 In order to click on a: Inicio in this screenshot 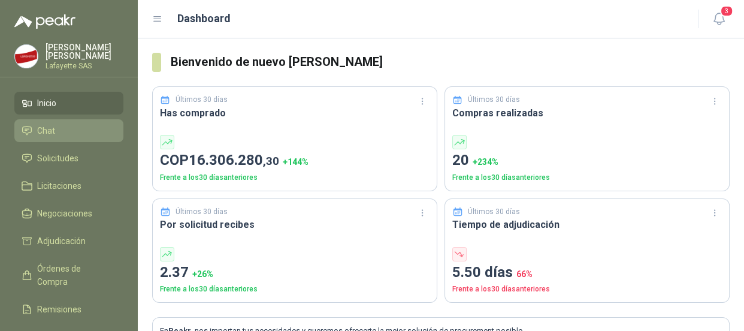, I will do `click(69, 103)`.